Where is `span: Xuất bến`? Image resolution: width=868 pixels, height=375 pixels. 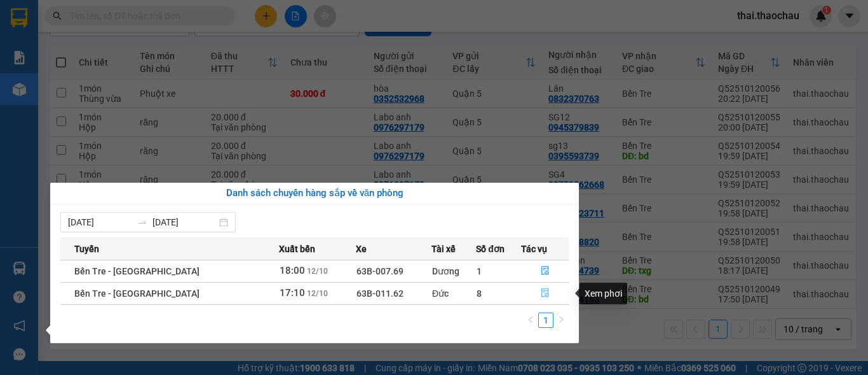
span: Xuất bến is located at coordinates (297, 249).